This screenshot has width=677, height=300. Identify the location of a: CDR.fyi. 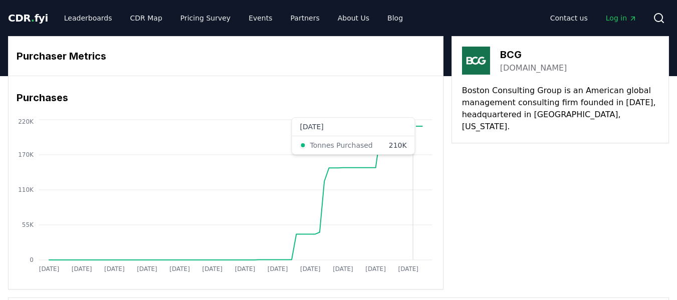
(28, 18).